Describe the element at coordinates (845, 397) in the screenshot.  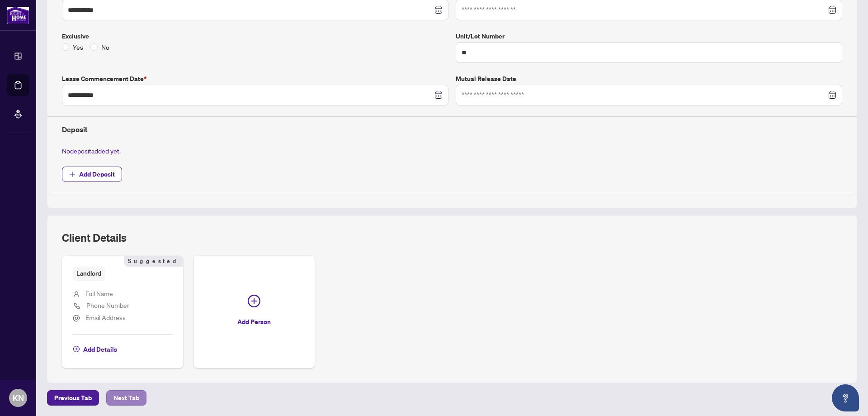
I see `button: Open asap` at that location.